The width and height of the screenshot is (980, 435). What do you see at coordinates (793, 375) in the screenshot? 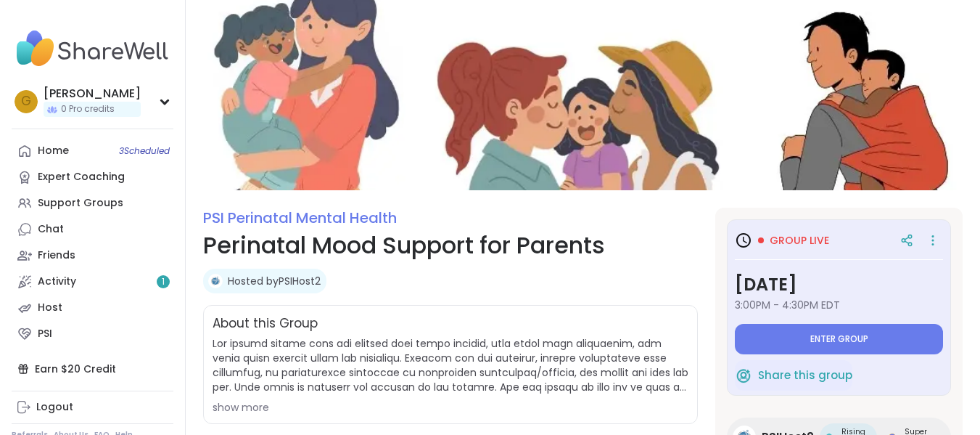
I see `button: Share this group` at bounding box center [793, 375].